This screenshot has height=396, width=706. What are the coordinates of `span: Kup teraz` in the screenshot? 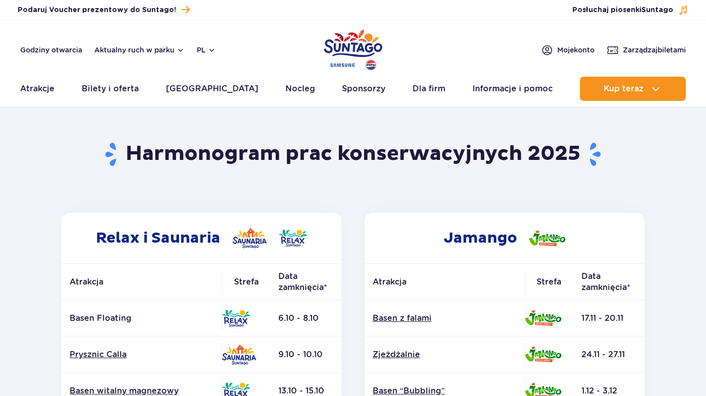 It's located at (623, 89).